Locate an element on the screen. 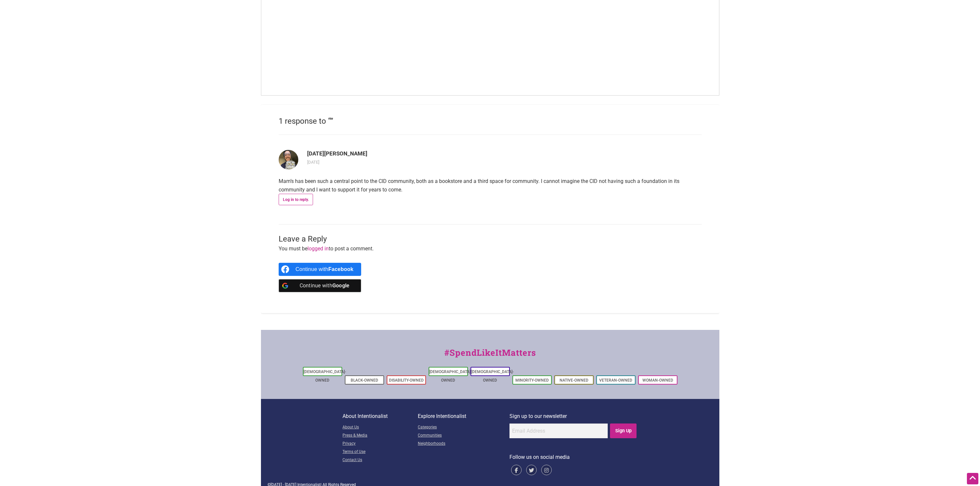 This screenshot has width=980, height=486. a: Press & Media is located at coordinates (380, 436).